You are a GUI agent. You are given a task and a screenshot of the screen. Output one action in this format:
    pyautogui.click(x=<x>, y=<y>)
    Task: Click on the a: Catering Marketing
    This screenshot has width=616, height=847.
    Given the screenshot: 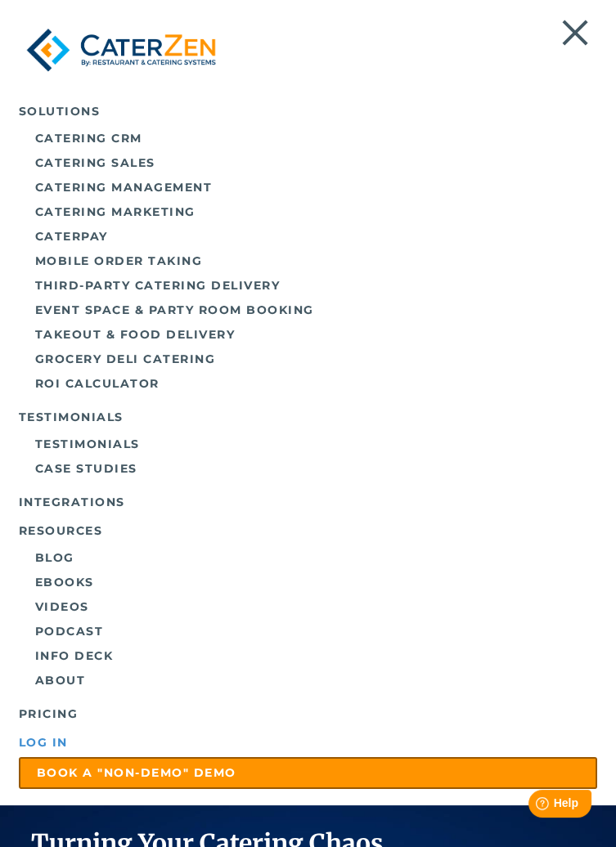 What is the action you would take?
    pyautogui.click(x=308, y=212)
    